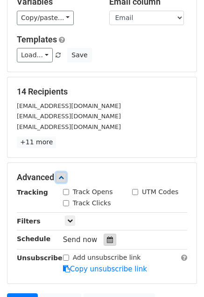 This screenshot has height=297, width=204. Describe the element at coordinates (40, 258) in the screenshot. I see `strong: Unsubscribe` at that location.